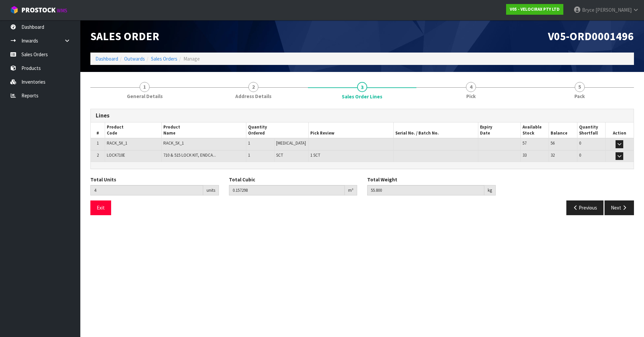 This screenshot has height=337, width=644. I want to click on span: 56, so click(552, 143).